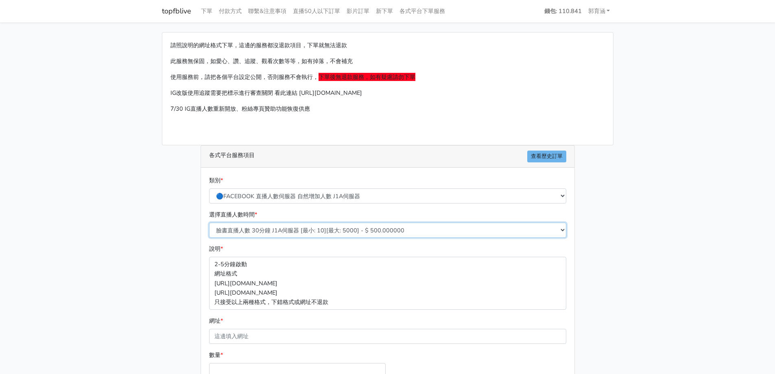 The width and height of the screenshot is (775, 374). I want to click on p: 請照說明的網址格式下單，這邊的服務都沒退款項目，下單就無法退款, so click(388, 45).